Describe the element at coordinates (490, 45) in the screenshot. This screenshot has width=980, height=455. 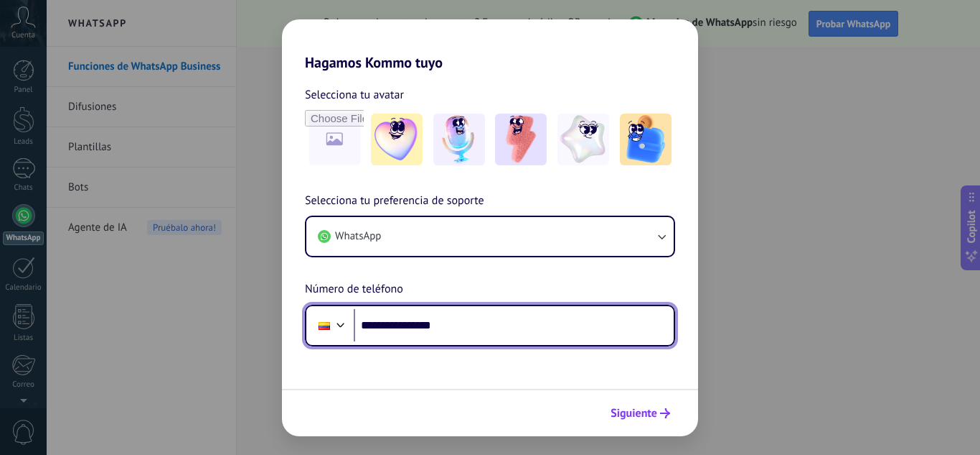
I see `h2: Hagamos Kommo tuyo` at that location.